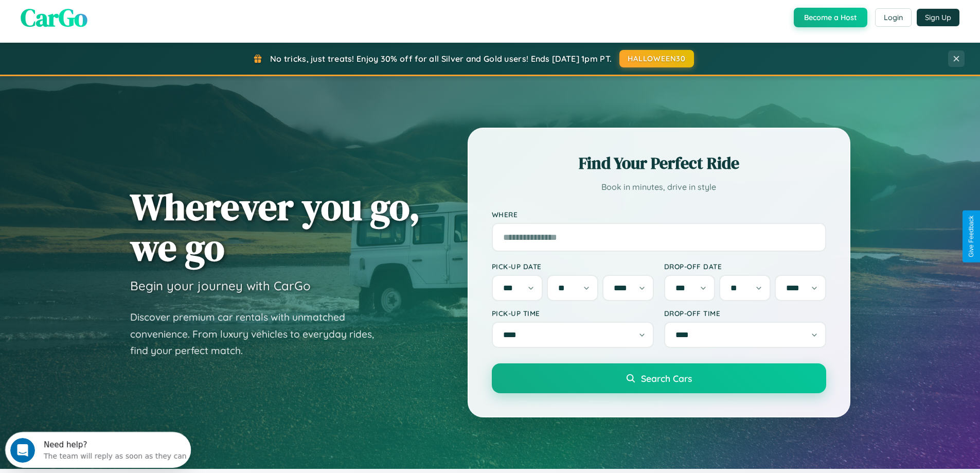  Describe the element at coordinates (220, 286) in the screenshot. I see `h3: Begin your journey with CarGo` at that location.